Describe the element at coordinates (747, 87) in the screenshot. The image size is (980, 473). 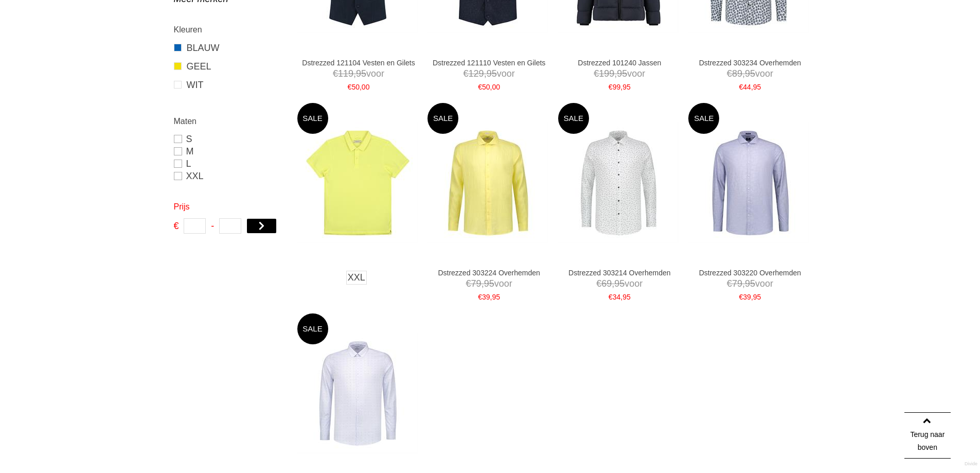
I see `span: 44` at that location.